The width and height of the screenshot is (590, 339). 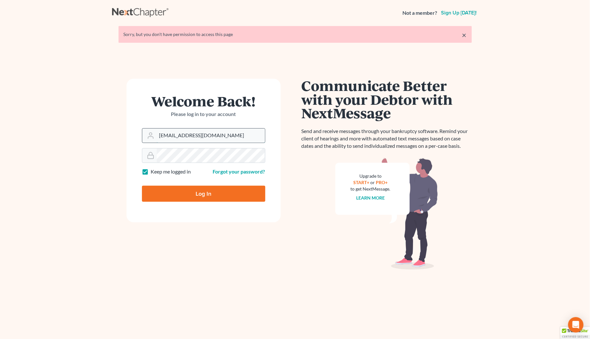 I want to click on a: Learn more, so click(x=370, y=197).